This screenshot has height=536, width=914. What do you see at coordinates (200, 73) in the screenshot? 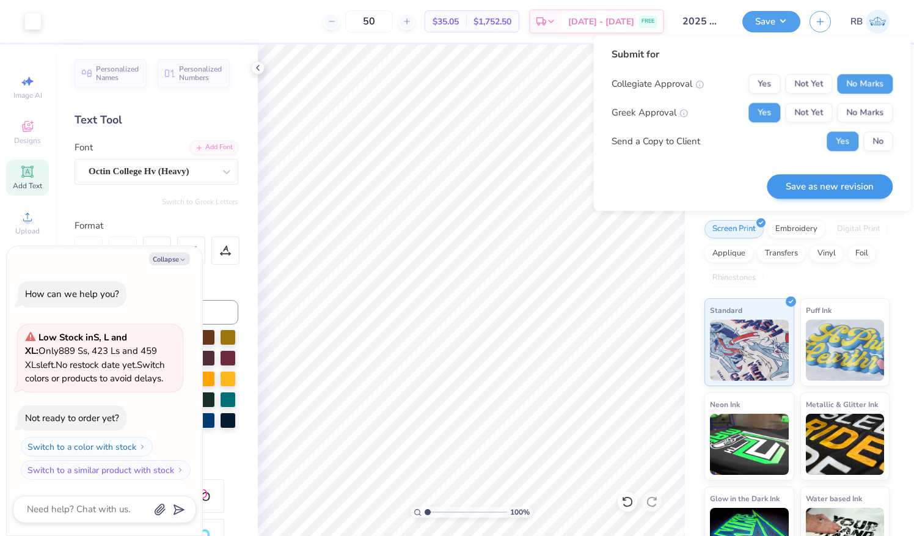
I see `span: Personalized Numbers` at bounding box center [200, 73].